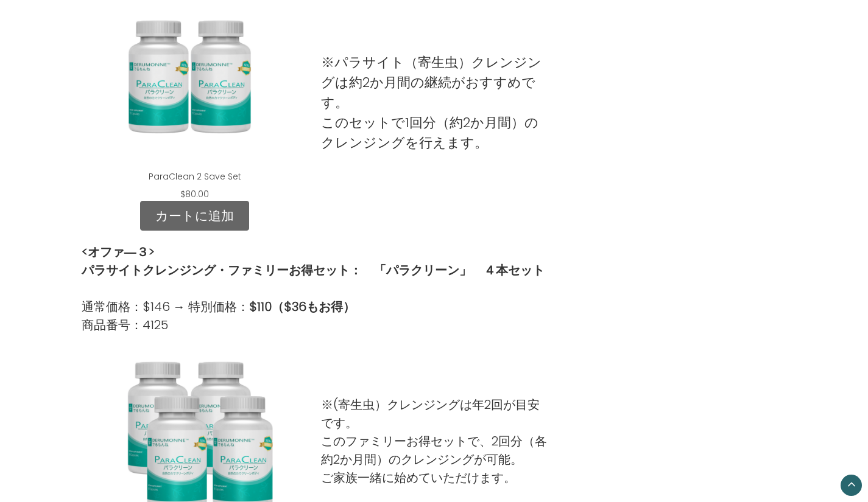 This screenshot has width=868, height=502. I want to click on strong: $110（$36もお得）, so click(302, 306).